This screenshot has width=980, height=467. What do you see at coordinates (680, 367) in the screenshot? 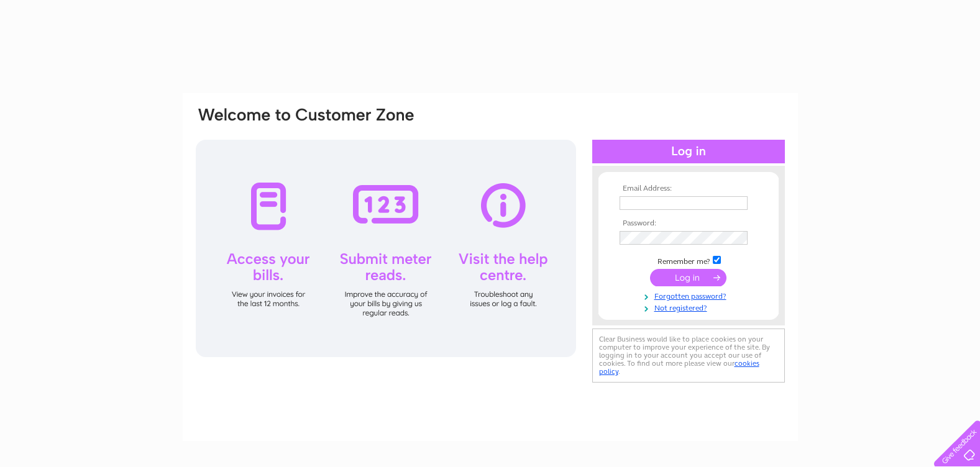
I see `a: cookies policy` at bounding box center [680, 367].